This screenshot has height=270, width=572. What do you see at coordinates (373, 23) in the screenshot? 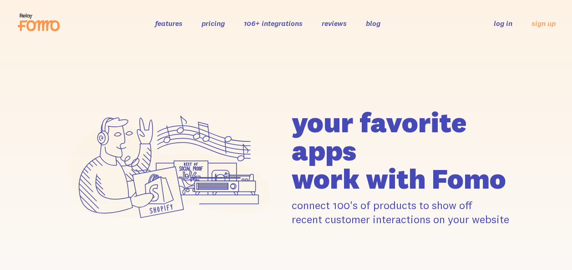
I see `a: blog` at bounding box center [373, 23].